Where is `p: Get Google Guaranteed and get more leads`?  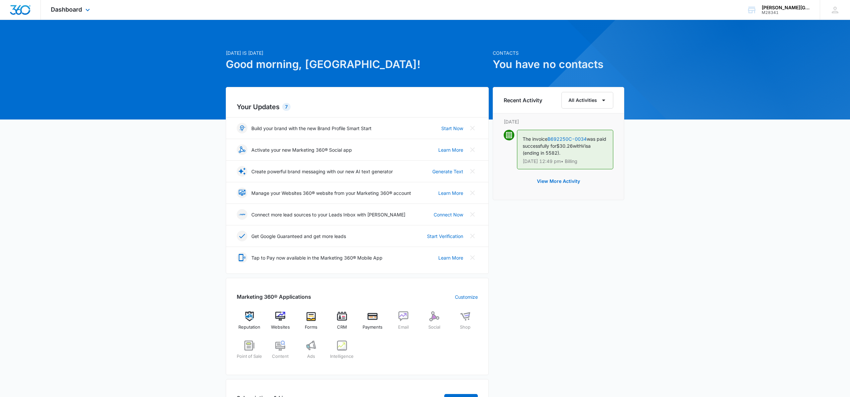
p: Get Google Guaranteed and get more leads is located at coordinates (298, 236).